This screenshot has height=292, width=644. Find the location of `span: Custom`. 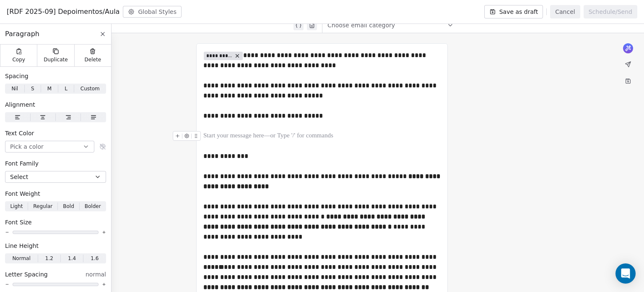

span: Custom is located at coordinates (90, 89).